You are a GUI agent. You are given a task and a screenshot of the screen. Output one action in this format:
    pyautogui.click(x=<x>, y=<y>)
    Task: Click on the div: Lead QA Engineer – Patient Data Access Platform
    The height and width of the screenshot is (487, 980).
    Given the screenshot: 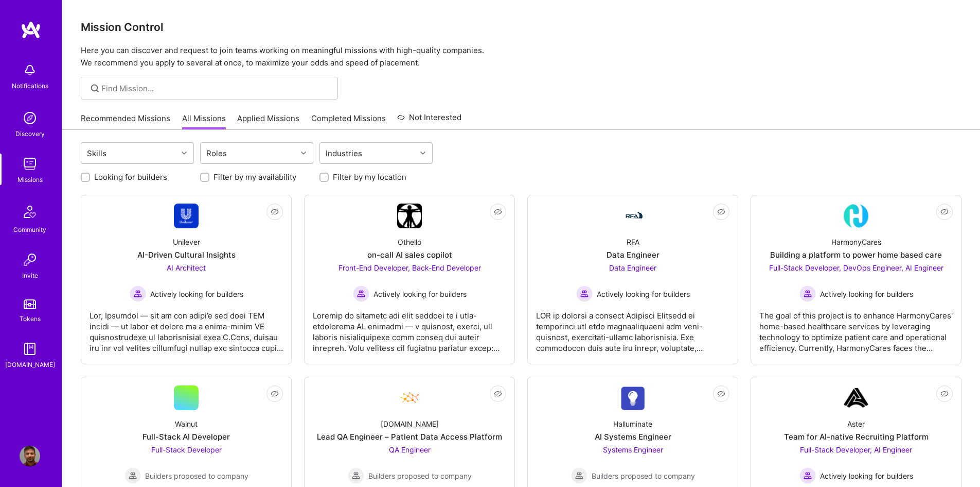 What is the action you would take?
    pyautogui.click(x=410, y=436)
    